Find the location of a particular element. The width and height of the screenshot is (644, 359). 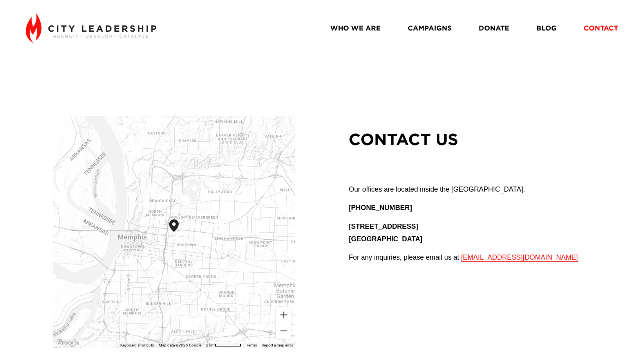

a: Report a map error is located at coordinates (277, 345).